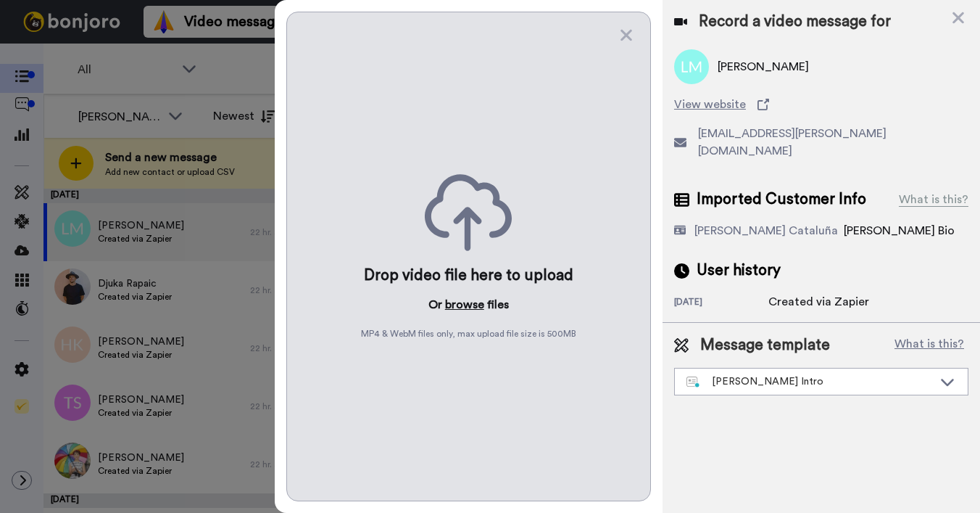  What do you see at coordinates (465, 304) in the screenshot?
I see `button: browse` at bounding box center [465, 304].